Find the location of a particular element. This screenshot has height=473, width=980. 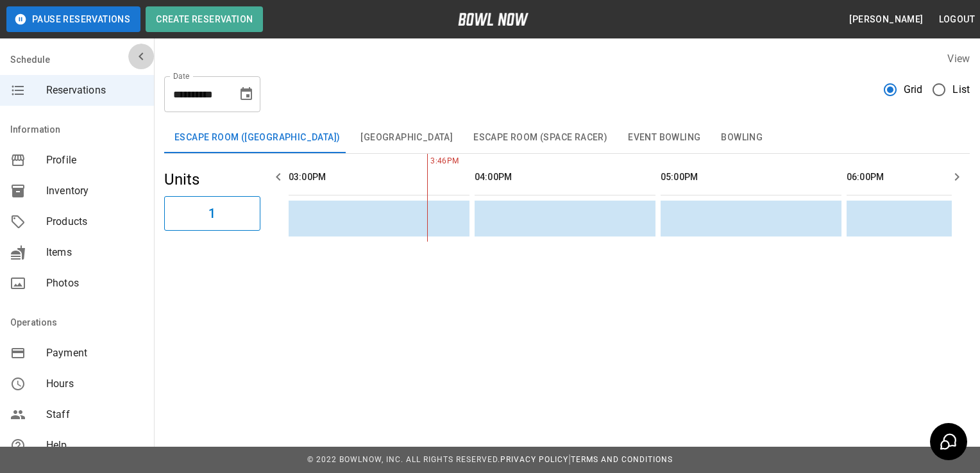

span: Help is located at coordinates (95, 446).